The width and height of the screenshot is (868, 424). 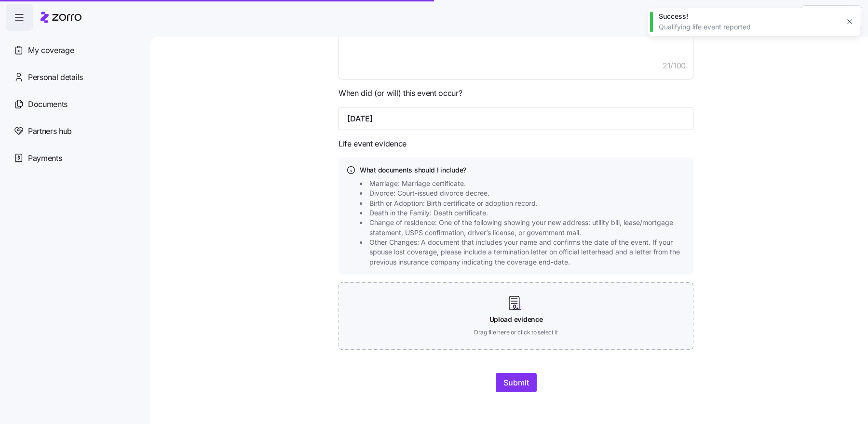 What do you see at coordinates (47, 104) in the screenshot?
I see `span: Documents` at bounding box center [47, 104].